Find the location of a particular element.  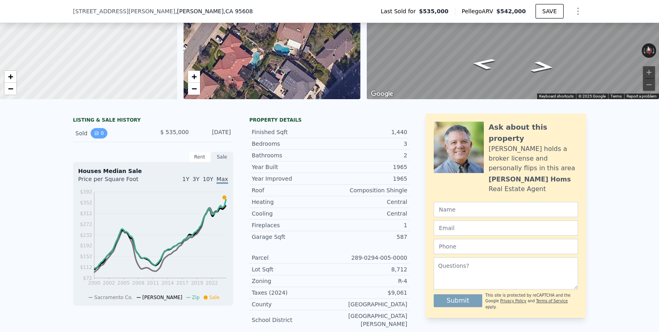

div: Garage Sqft is located at coordinates (291, 237).